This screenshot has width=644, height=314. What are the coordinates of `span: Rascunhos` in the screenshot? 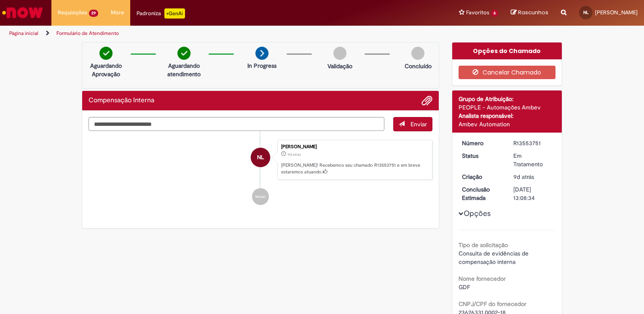 It's located at (533, 12).